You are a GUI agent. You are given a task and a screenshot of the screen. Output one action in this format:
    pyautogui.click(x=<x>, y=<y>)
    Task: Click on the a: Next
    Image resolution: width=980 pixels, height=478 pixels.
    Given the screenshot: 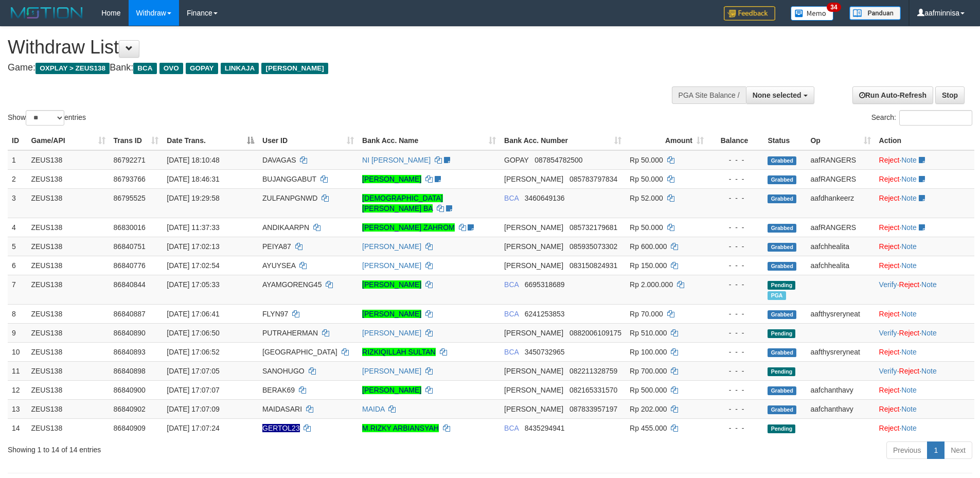 What is the action you would take?
    pyautogui.click(x=958, y=451)
    